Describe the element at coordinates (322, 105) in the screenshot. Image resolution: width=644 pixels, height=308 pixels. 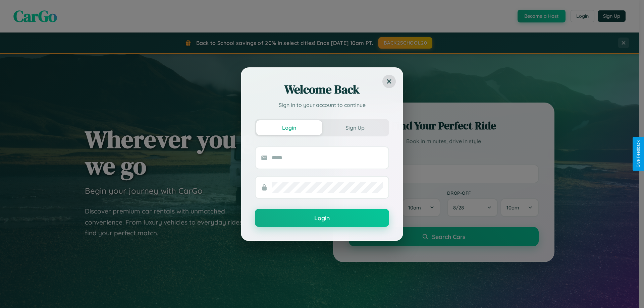
I see `p: Sign in to your account to continue` at that location.